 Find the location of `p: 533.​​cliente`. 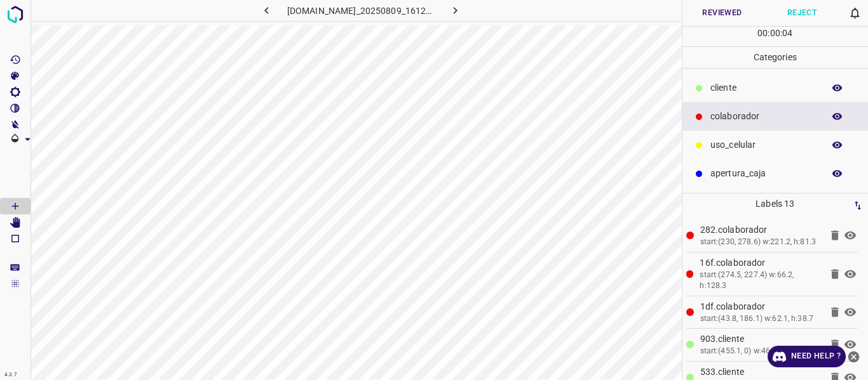

p: 533.​​cliente is located at coordinates (761, 372).